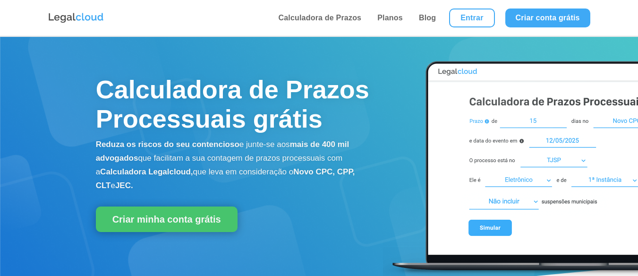 Image resolution: width=638 pixels, height=276 pixels. What do you see at coordinates (167, 219) in the screenshot?
I see `a: Criar minha conta grátis` at bounding box center [167, 219].